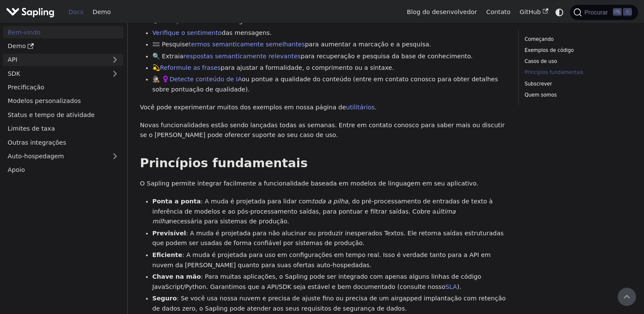  What do you see at coordinates (30, 11) in the screenshot?
I see `img: Sapling.ai` at bounding box center [30, 11].